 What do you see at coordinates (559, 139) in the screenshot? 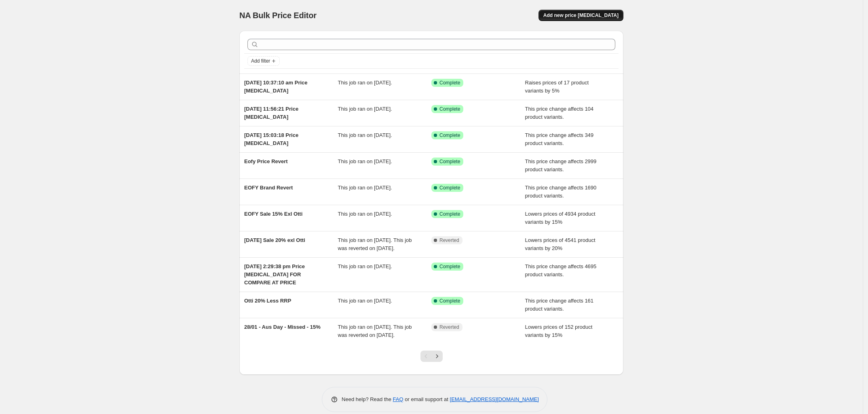
I see `span: This price change affects 349 product variants.` at bounding box center [559, 139].